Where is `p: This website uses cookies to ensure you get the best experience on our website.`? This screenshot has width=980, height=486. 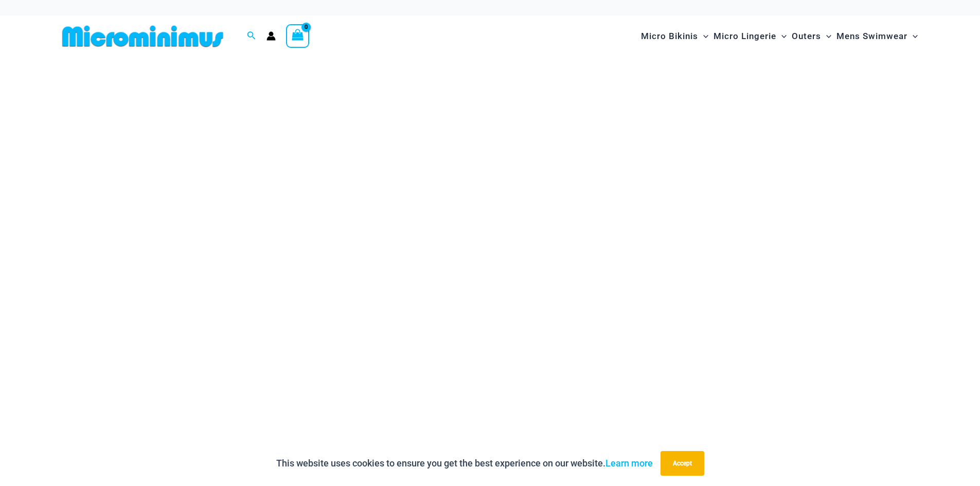 p: This website uses cookies to ensure you get the best experience on our website. is located at coordinates (464, 463).